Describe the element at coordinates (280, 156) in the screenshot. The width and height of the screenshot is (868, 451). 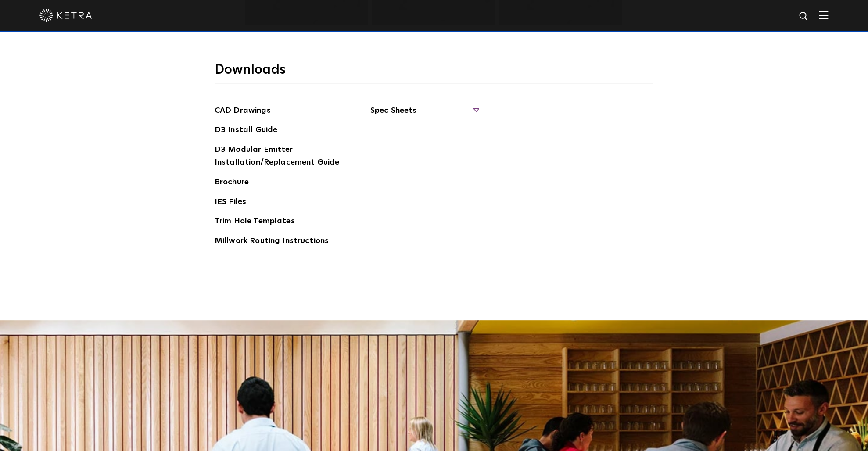
I see `a: D3 Modular Emitter Installation/Replacement Guide` at that location.